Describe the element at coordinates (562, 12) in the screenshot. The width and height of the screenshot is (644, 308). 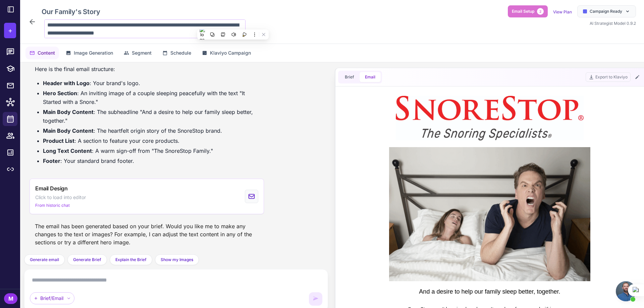
I see `a: View Plan` at that location.